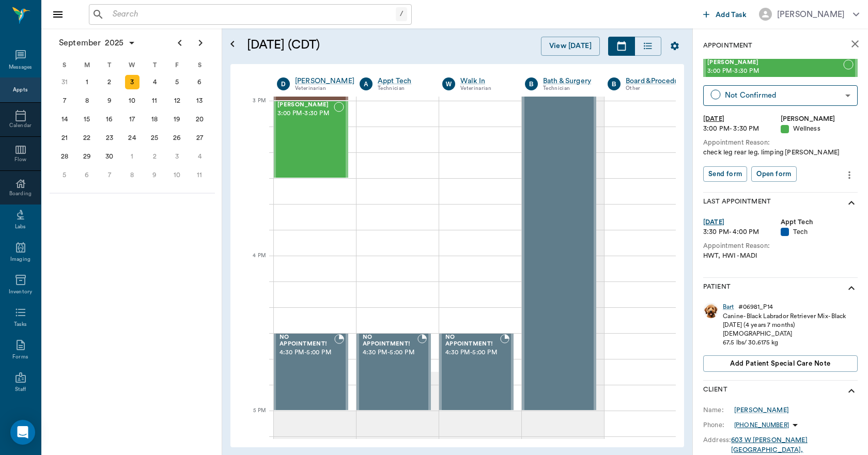 The width and height of the screenshot is (868, 455). What do you see at coordinates (132, 82) in the screenshot?
I see `div: Wednesday, September 3, 2025` at bounding box center [132, 82].